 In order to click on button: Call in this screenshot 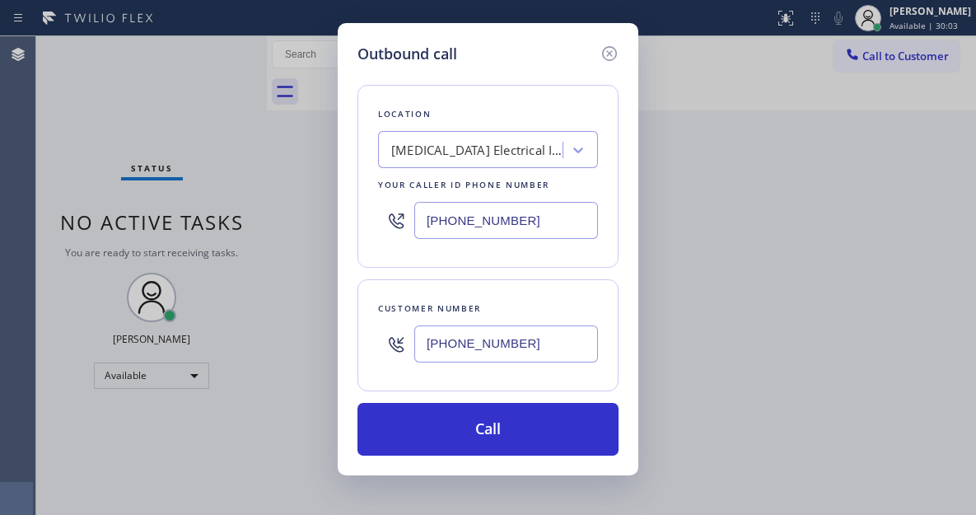, I will do `click(488, 429)`.